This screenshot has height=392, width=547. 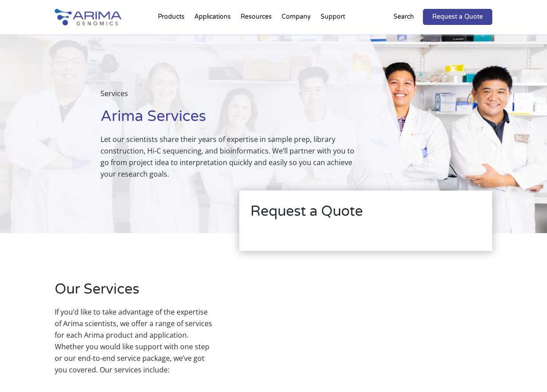 I want to click on h1: Arima Services, so click(x=229, y=120).